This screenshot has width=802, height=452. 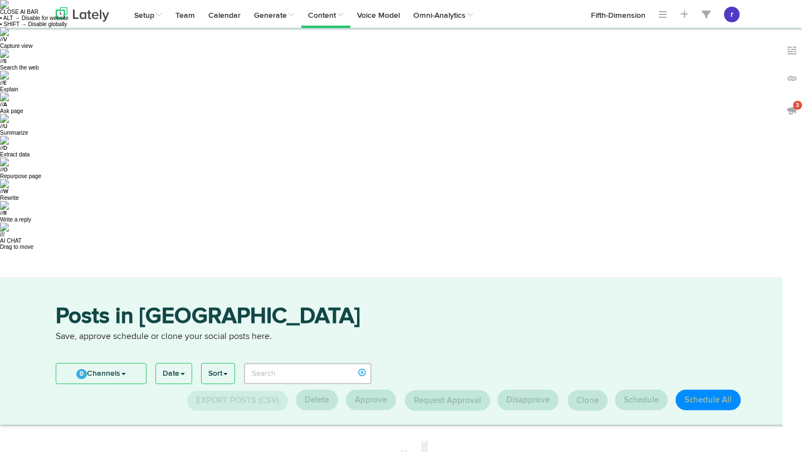 I want to click on p: Save, approve schedule or clone your social posts here., so click(x=401, y=337).